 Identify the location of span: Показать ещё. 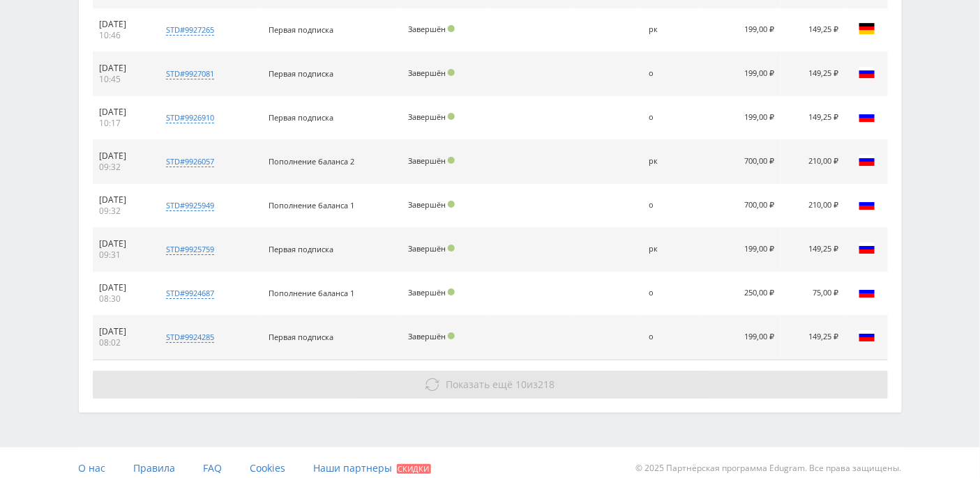
(479, 384).